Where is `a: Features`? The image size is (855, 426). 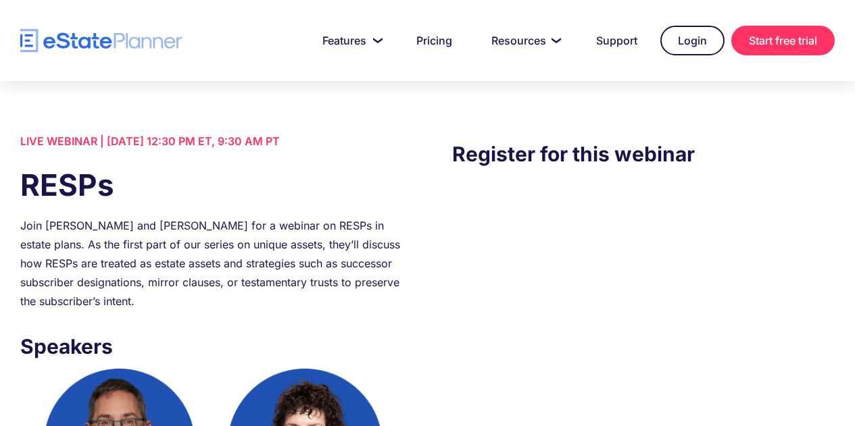
a: Features is located at coordinates (349, 41).